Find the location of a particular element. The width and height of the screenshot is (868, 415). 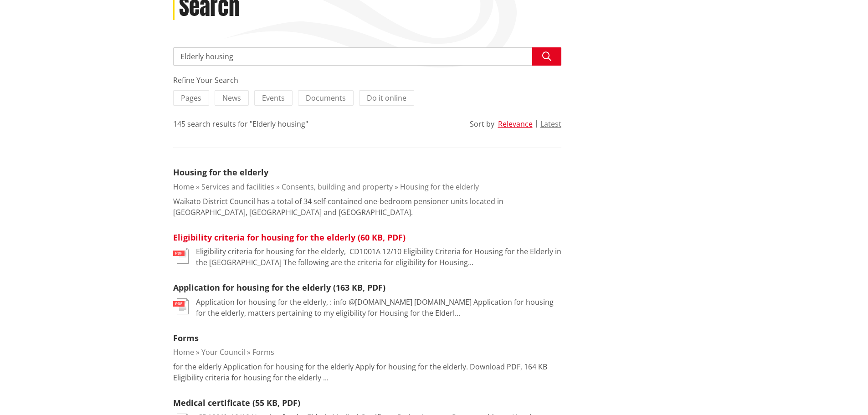

button: Latest is located at coordinates (551, 123).